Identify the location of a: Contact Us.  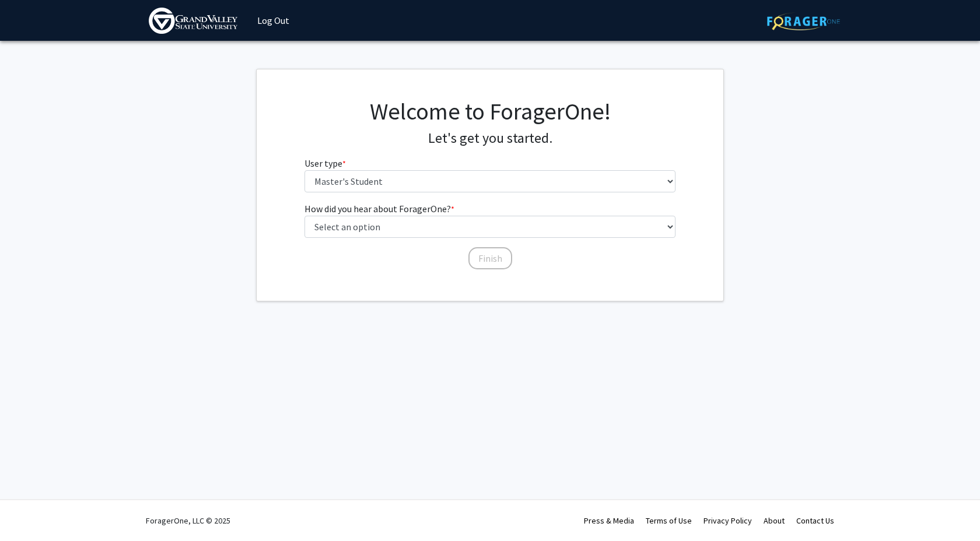
(815, 520).